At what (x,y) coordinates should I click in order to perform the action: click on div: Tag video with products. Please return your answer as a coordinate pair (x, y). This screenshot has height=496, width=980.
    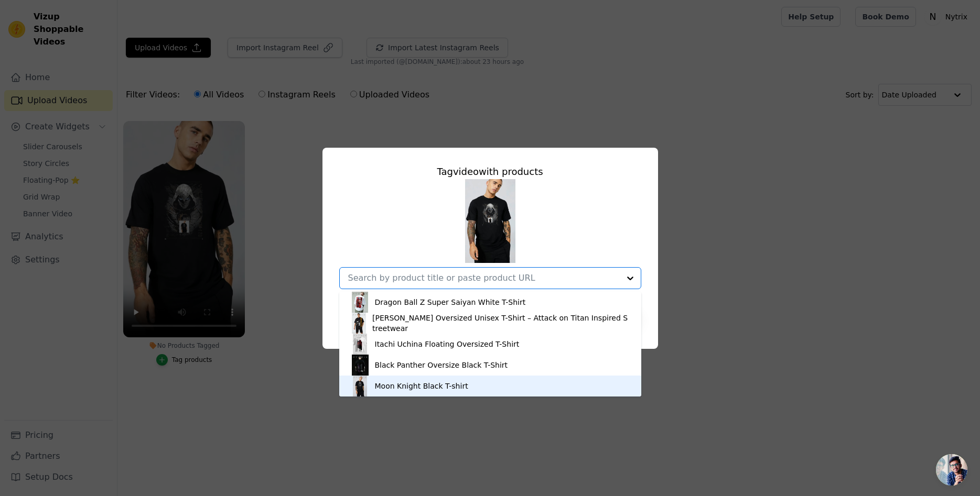
    Looking at the image, I should click on (491, 172).